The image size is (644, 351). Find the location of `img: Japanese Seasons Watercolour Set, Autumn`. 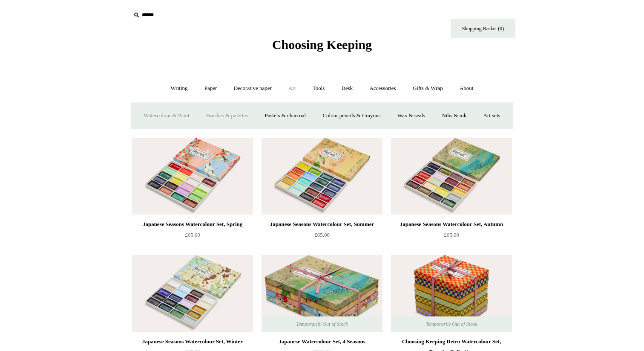

img: Japanese Seasons Watercolour Set, Autumn is located at coordinates (452, 176).